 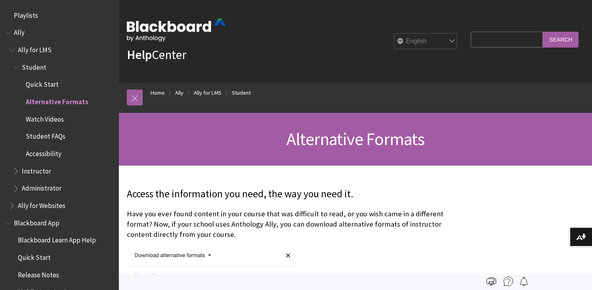 I want to click on span: Playlists, so click(x=26, y=14).